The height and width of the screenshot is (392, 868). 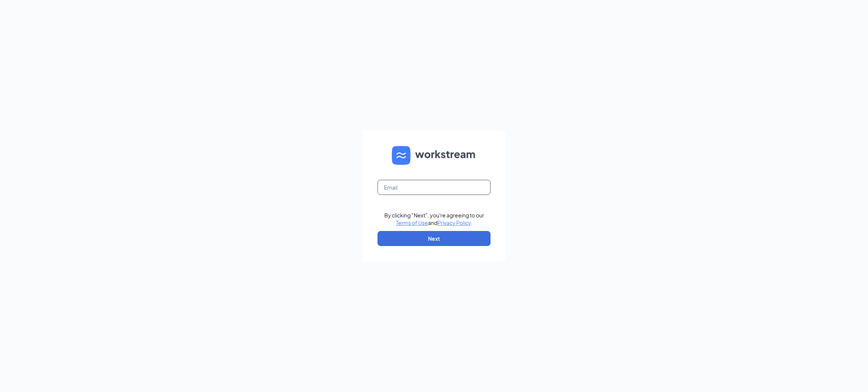 I want to click on a: Privacy Policy, so click(x=454, y=222).